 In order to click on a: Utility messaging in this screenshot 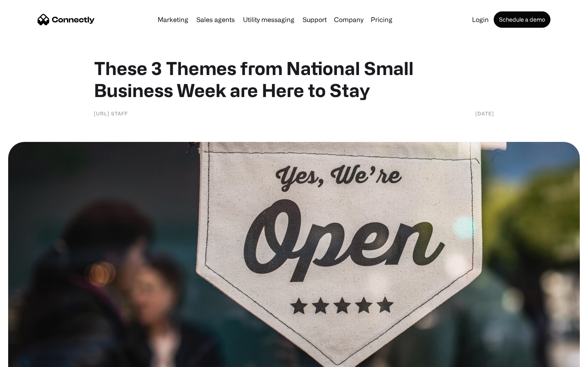, I will do `click(269, 20)`.